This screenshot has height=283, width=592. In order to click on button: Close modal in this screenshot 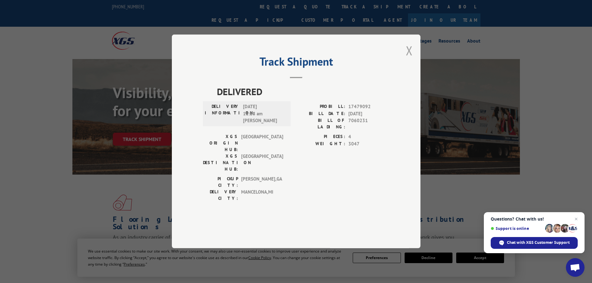, I will do `click(409, 50)`.